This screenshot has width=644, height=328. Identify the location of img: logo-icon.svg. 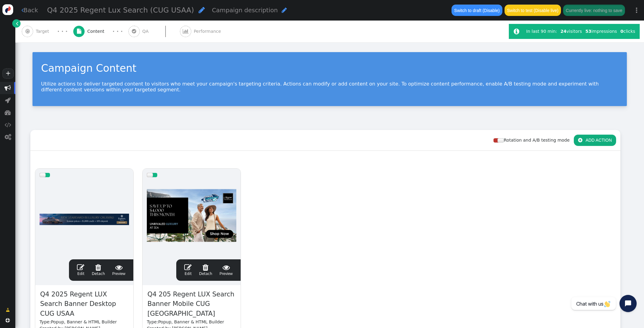
(8, 9).